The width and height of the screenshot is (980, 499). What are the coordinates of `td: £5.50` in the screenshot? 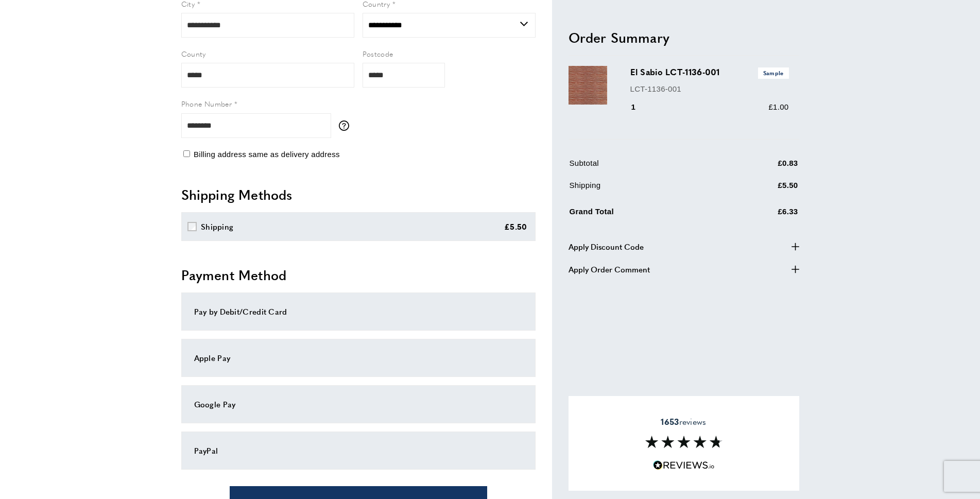 It's located at (762, 189).